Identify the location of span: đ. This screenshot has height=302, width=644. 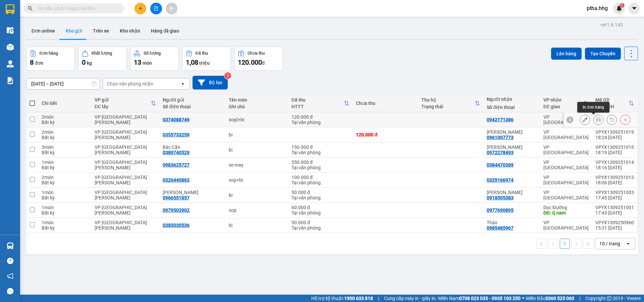
(263, 63).